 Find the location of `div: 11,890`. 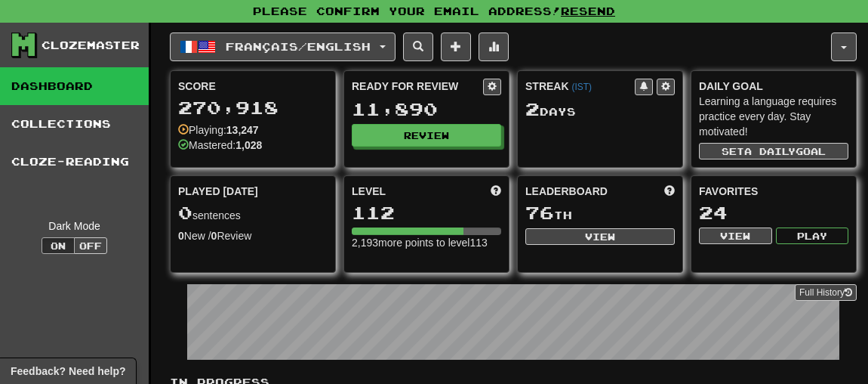

div: 11,890 is located at coordinates (426, 109).